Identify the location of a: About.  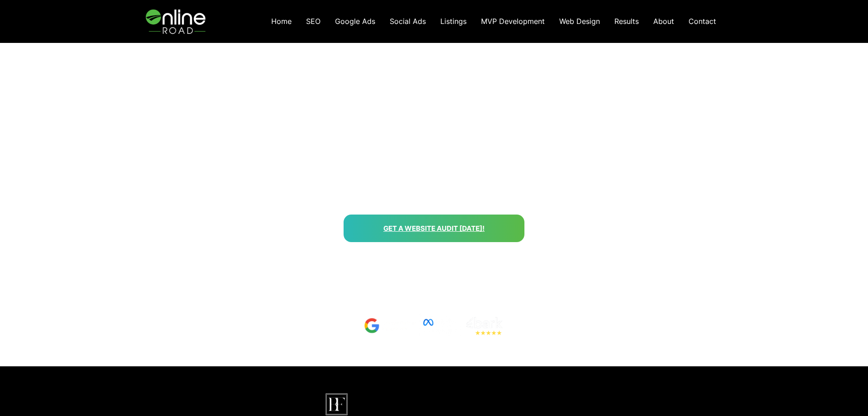
(664, 21).